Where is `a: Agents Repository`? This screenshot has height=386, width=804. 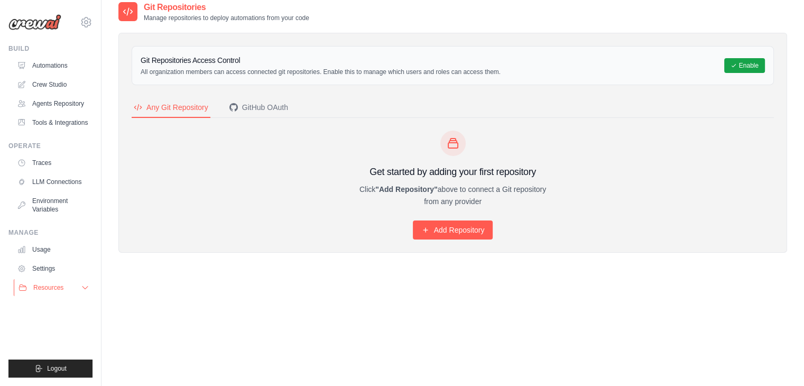 a: Agents Repository is located at coordinates (52, 104).